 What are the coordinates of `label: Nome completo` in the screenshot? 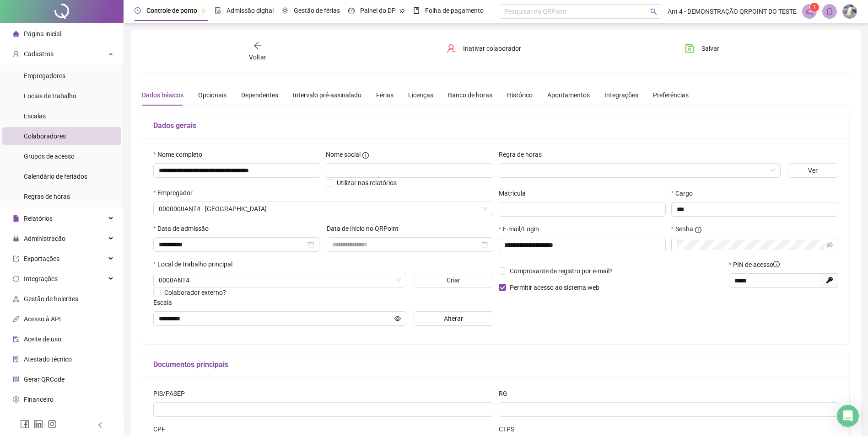 It's located at (181, 155).